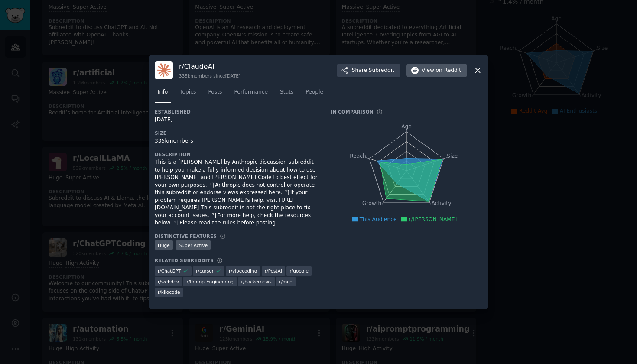 This screenshot has height=364, width=637. What do you see at coordinates (210, 281) in the screenshot?
I see `span: r/ PromptEngineering` at bounding box center [210, 281].